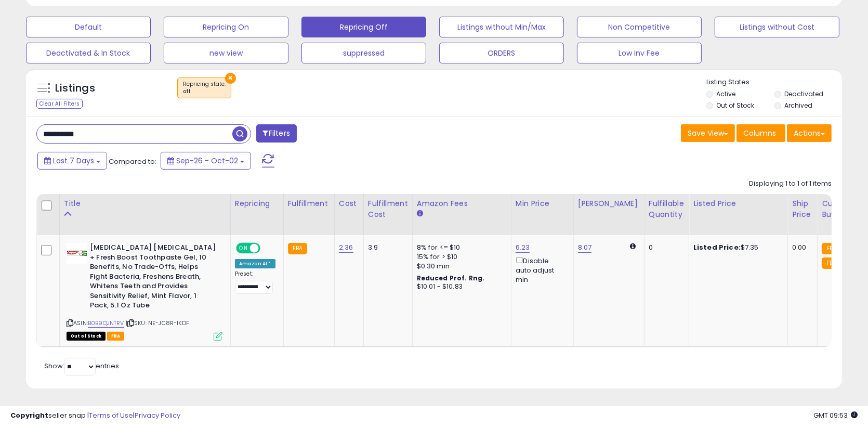 This screenshot has height=426, width=868. Describe the element at coordinates (708, 133) in the screenshot. I see `button: Save View` at that location.